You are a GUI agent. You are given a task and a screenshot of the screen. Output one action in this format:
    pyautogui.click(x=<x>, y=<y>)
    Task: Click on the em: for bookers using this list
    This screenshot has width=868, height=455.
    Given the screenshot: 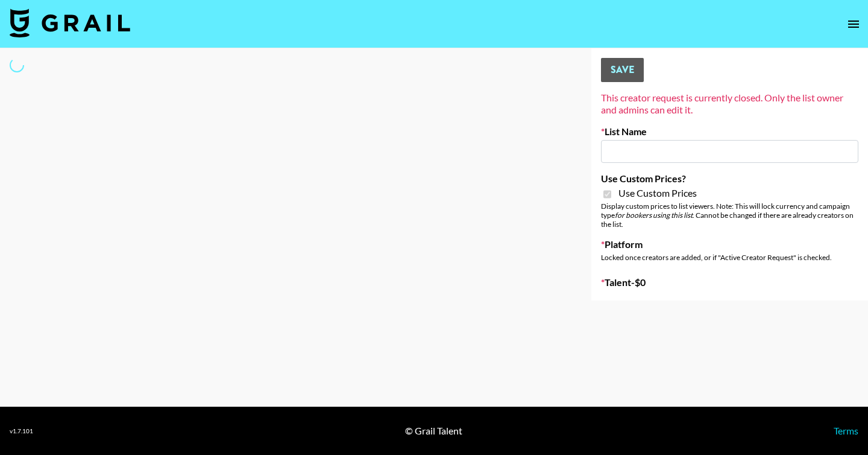 What is the action you would take?
    pyautogui.click(x=654, y=215)
    